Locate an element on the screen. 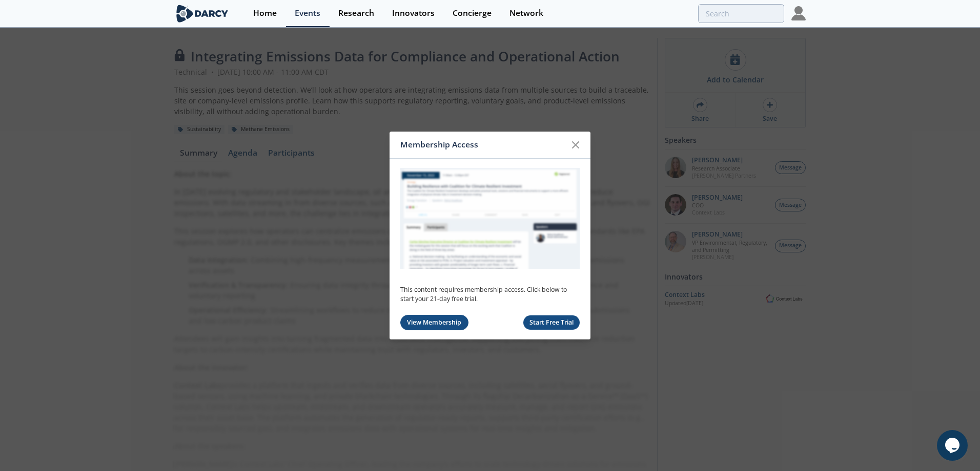 Image resolution: width=980 pixels, height=471 pixels. div: Research is located at coordinates (356, 14).